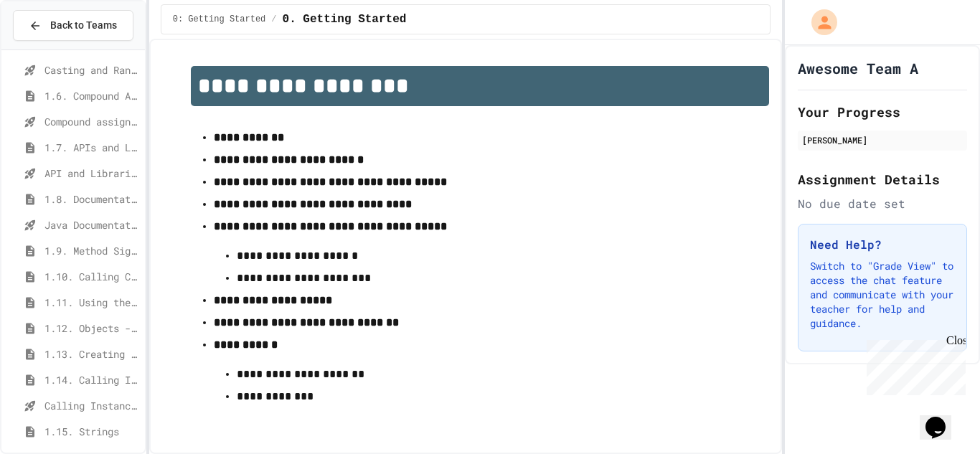 The height and width of the screenshot is (454, 980). I want to click on span: 1.9. Method Signatures, so click(92, 250).